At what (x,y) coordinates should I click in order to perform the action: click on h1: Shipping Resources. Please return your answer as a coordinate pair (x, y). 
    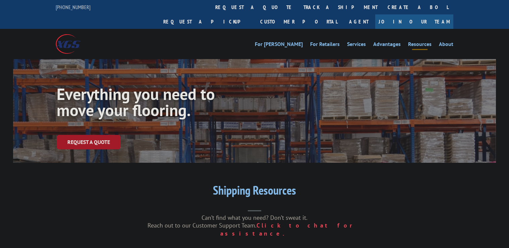
    Looking at the image, I should click on (255, 192).